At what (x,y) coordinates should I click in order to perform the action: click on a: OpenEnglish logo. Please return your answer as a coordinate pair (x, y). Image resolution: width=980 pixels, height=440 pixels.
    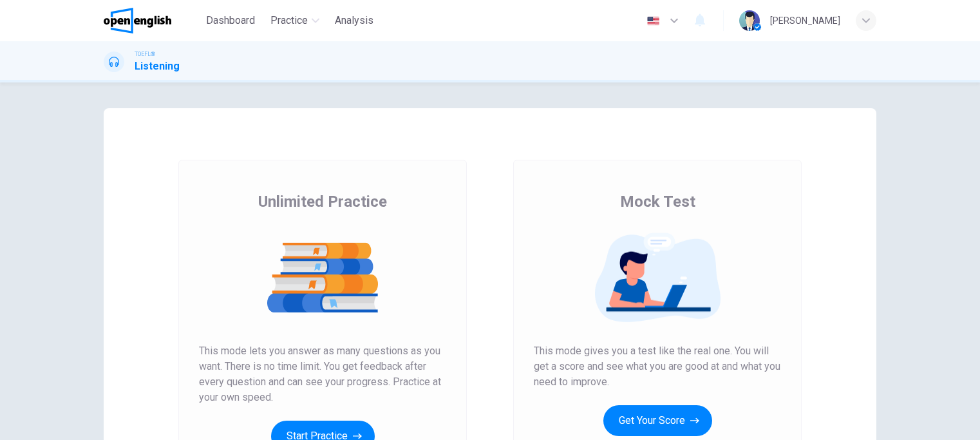
    Looking at the image, I should click on (152, 21).